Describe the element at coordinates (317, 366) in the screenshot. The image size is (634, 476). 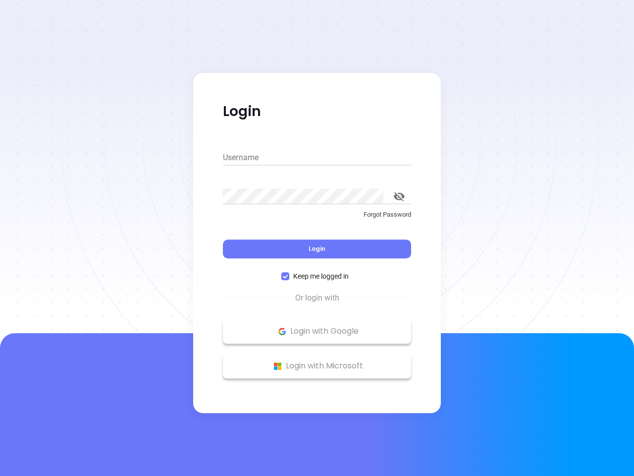
I see `p: Login with Microsoft` at that location.